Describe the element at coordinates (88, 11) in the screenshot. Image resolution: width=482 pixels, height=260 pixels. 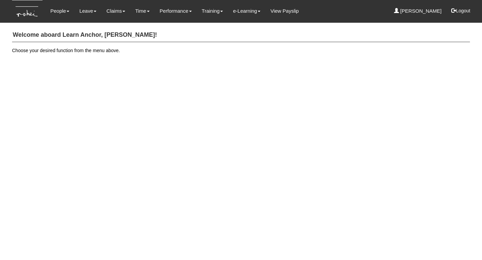
I see `a: Leave` at that location.